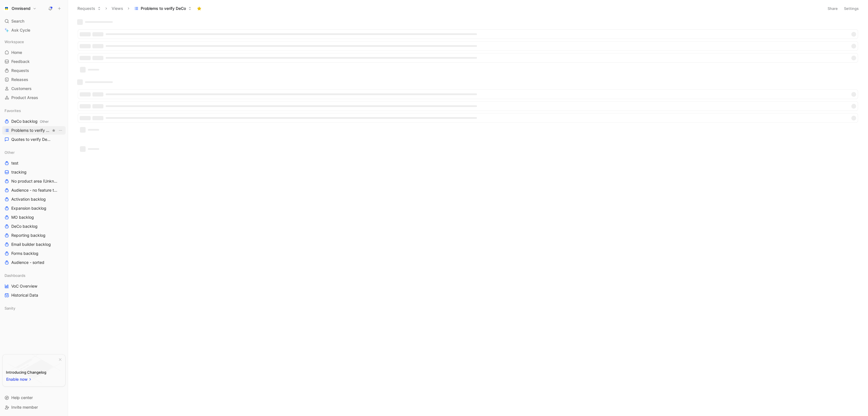 The width and height of the screenshot is (868, 416). Describe the element at coordinates (34, 190) in the screenshot. I see `span: Audience - no feature tag` at that location.